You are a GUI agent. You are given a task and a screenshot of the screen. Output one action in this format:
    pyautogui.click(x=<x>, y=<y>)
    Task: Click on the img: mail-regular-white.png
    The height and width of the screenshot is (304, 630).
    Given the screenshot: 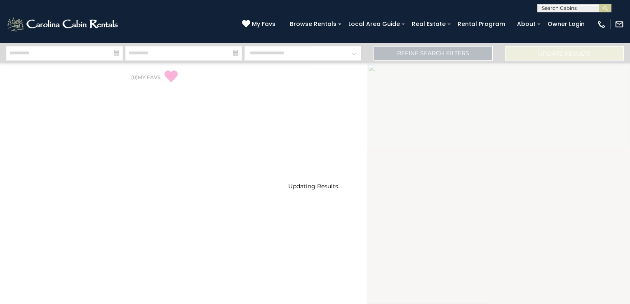 What is the action you would take?
    pyautogui.click(x=620, y=24)
    